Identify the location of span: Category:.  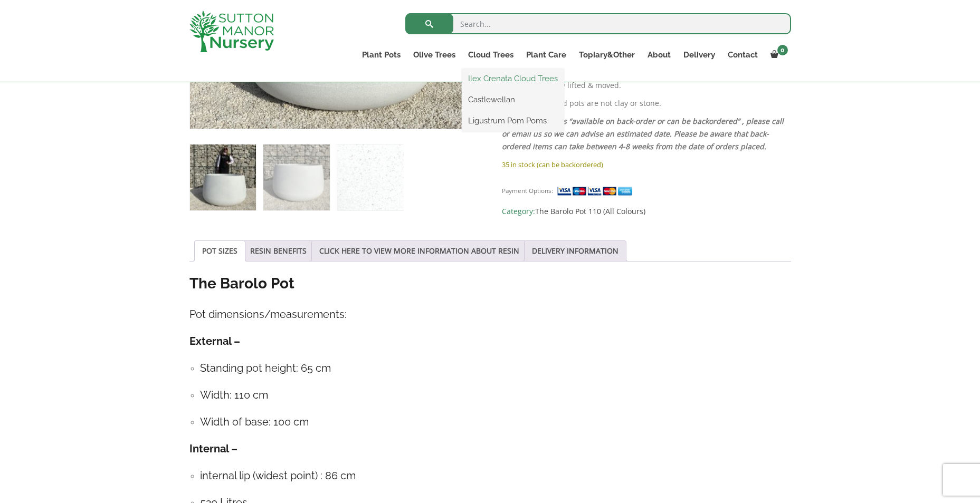
(646, 211).